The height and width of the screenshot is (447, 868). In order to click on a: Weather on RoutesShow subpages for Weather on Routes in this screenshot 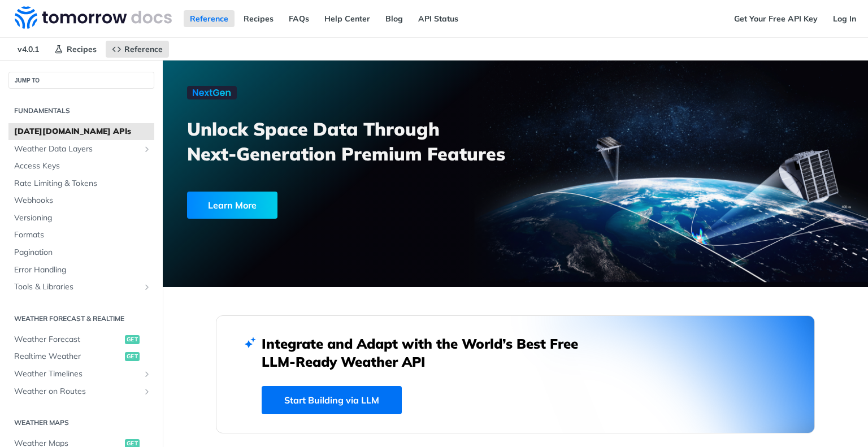, I will do `click(81, 392)`.